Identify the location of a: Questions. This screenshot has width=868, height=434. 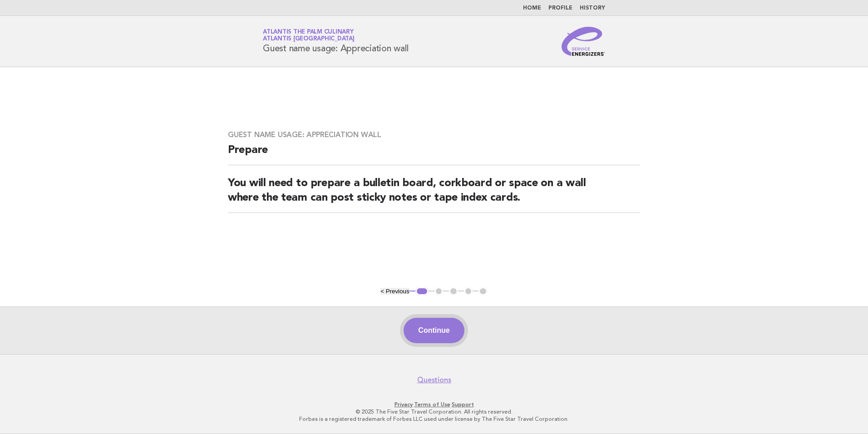
(434, 380).